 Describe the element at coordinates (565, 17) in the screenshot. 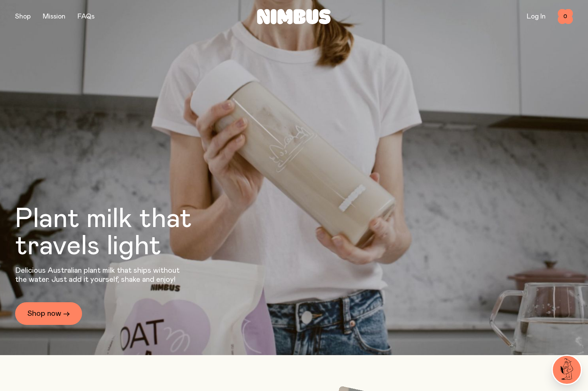

I see `button: 0` at that location.